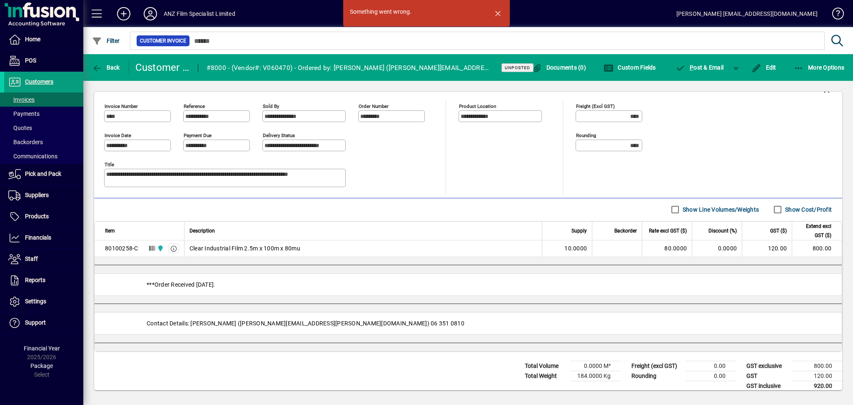 Image resolution: width=853 pixels, height=405 pixels. Describe the element at coordinates (820, 67) in the screenshot. I see `button: More Options` at that location.